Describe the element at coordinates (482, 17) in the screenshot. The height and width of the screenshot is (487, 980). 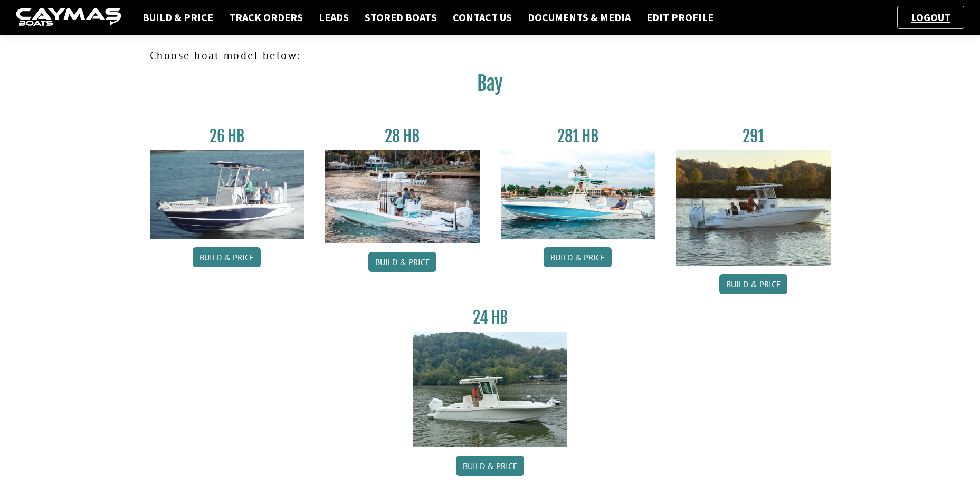
I see `a: Contact Us` at that location.